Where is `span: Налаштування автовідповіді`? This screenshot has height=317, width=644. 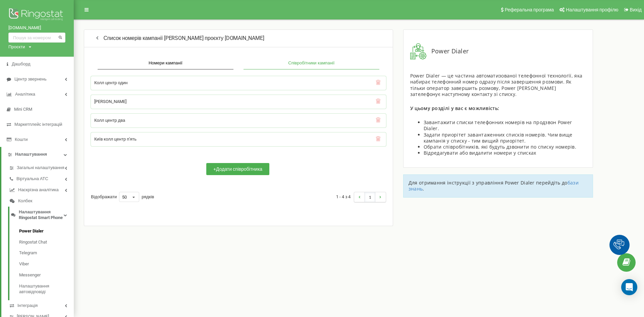 span: Налаштування автовідповіді is located at coordinates (43, 289).